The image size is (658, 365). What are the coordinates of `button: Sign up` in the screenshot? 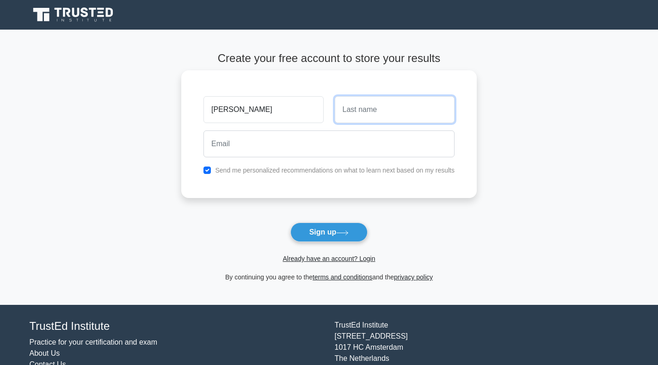 It's located at (329, 232).